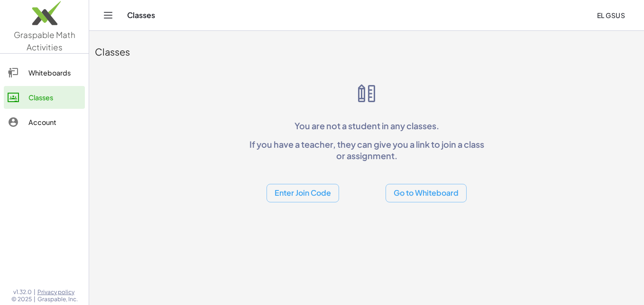 The width and height of the screenshot is (644, 305). What do you see at coordinates (55, 73) in the screenshot?
I see `div: Whiteboards` at bounding box center [55, 73].